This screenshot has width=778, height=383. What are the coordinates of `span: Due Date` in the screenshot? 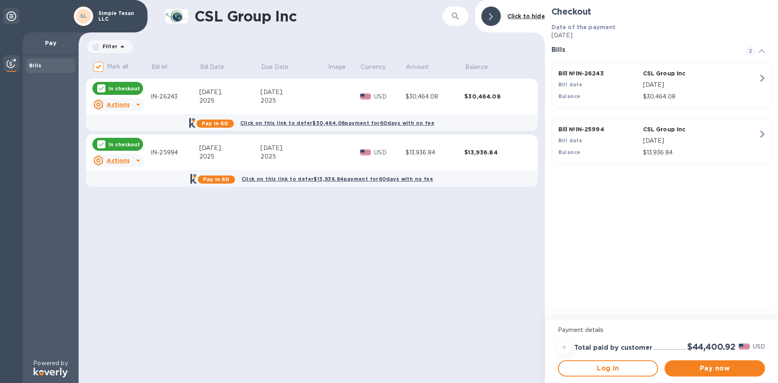 It's located at (280, 67).